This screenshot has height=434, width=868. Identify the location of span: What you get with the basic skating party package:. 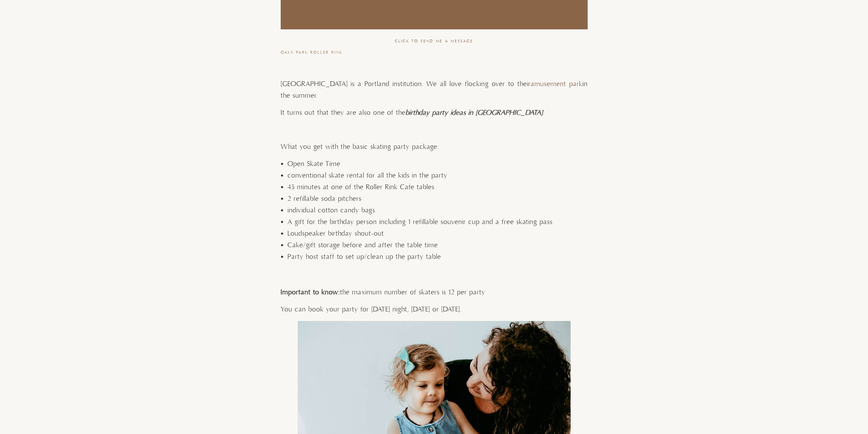
(360, 147).